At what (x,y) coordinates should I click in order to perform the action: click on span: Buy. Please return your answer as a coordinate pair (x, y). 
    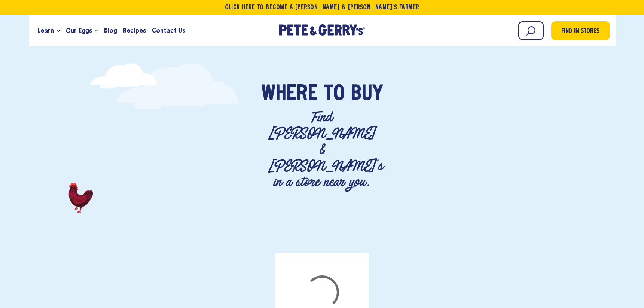
    Looking at the image, I should click on (366, 94).